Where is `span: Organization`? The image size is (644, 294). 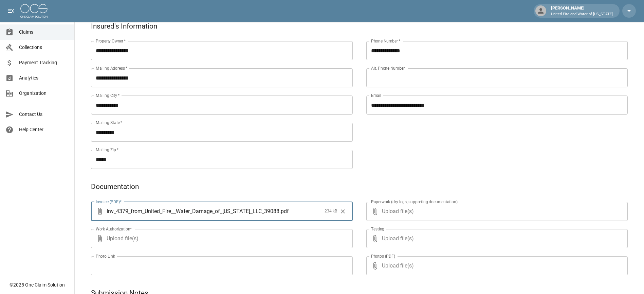 span: Organization is located at coordinates (44, 93).